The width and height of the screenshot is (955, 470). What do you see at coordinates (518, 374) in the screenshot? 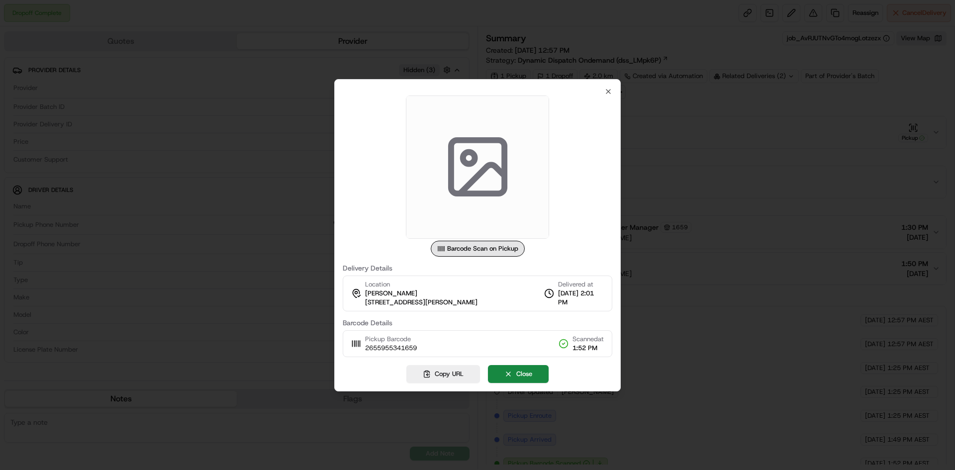
I see `button: Close` at bounding box center [518, 374].